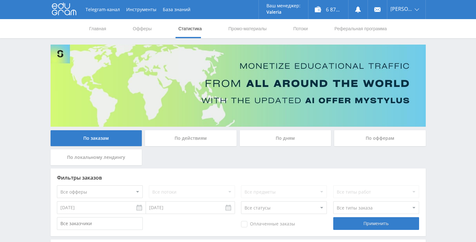  Describe the element at coordinates (247, 29) in the screenshot. I see `a: Промо-материалы` at that location.